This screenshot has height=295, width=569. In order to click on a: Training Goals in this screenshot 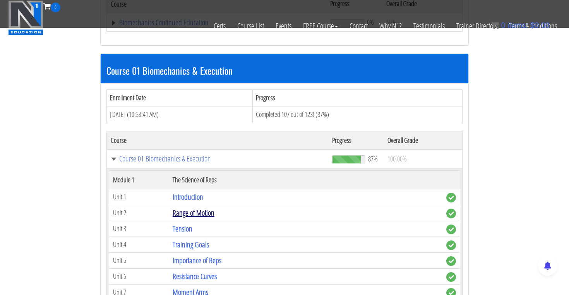, I will do `click(191, 244)`.